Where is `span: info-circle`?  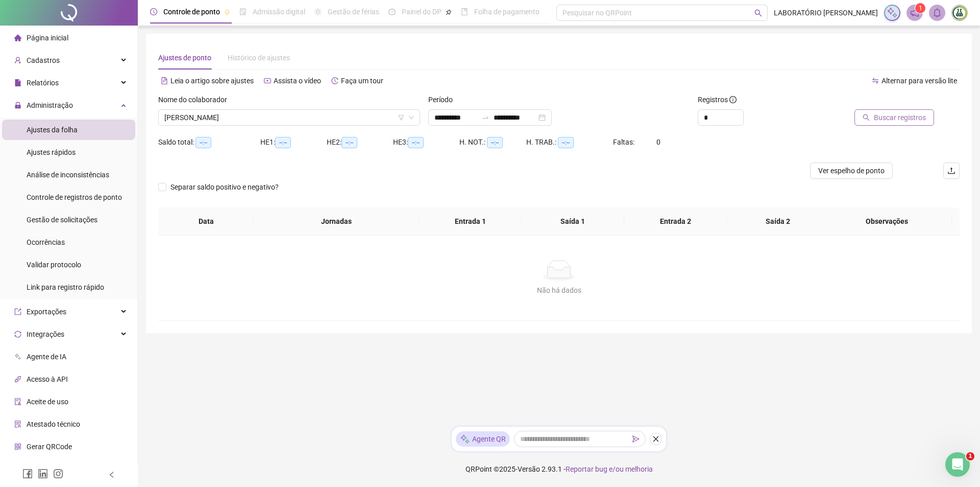
span: info-circle is located at coordinates (733, 100).